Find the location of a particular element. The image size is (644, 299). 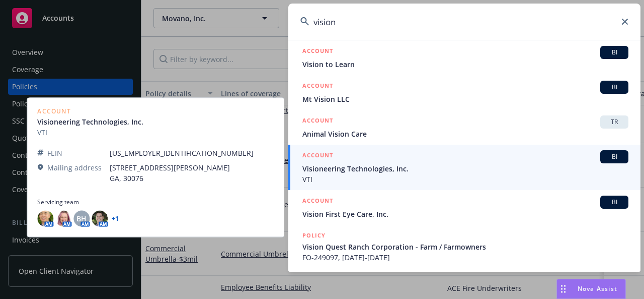

span: Vision to Learn is located at coordinates (465, 64).